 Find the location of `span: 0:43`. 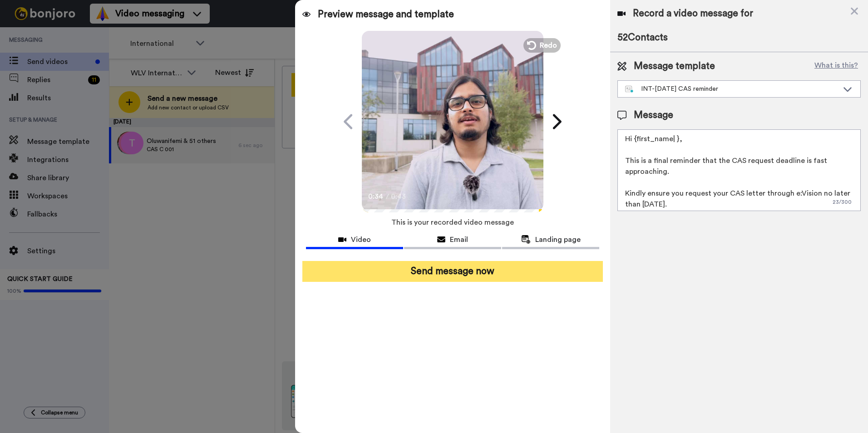

span: 0:43 is located at coordinates (398, 197).